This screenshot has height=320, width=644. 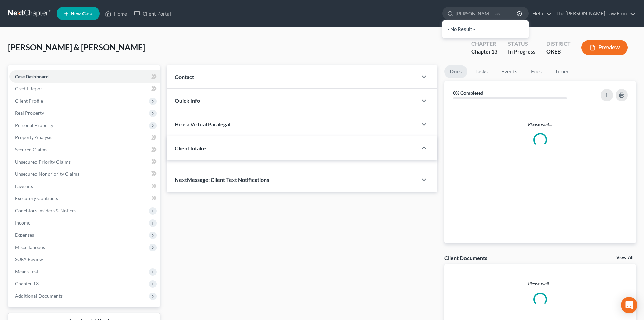 I want to click on a: Fees, so click(x=536, y=72).